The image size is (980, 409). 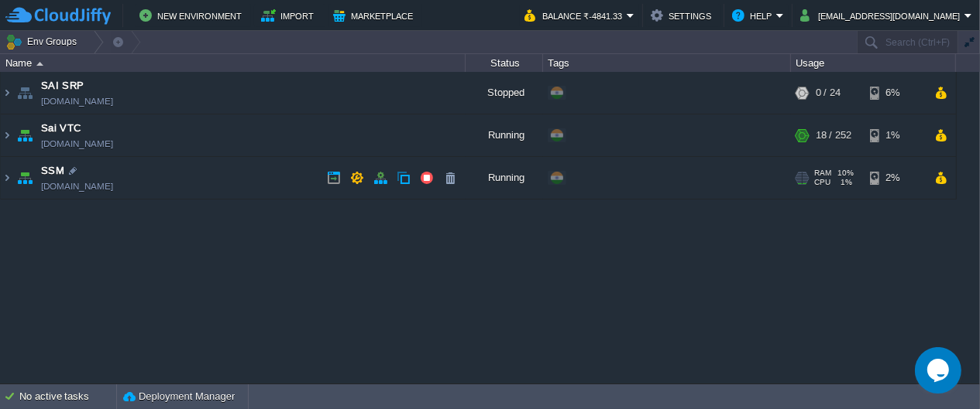 I want to click on span: RAM, so click(x=822, y=174).